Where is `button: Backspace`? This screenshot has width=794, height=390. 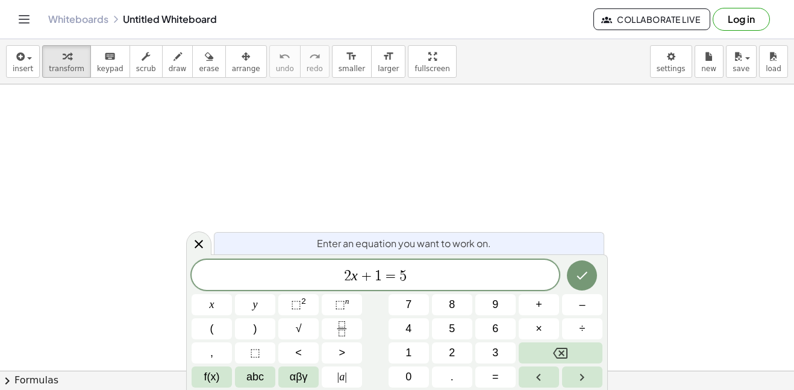
button: Backspace is located at coordinates (561, 353).